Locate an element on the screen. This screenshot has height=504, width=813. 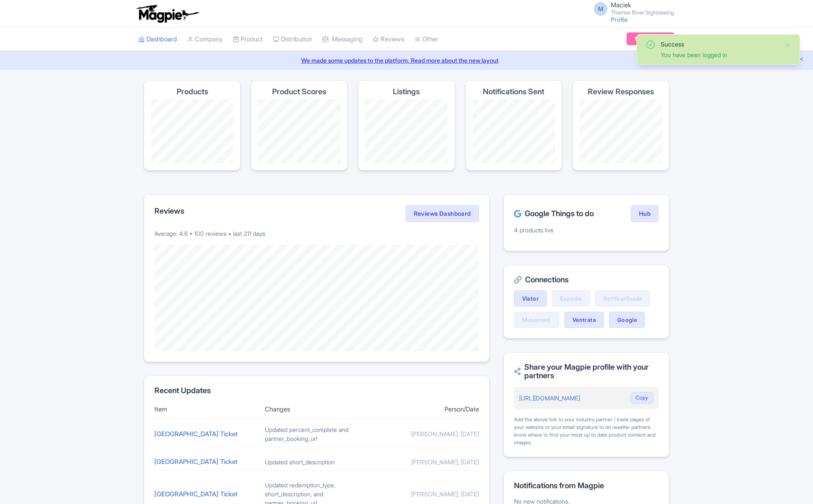
a: Google is located at coordinates (627, 320).